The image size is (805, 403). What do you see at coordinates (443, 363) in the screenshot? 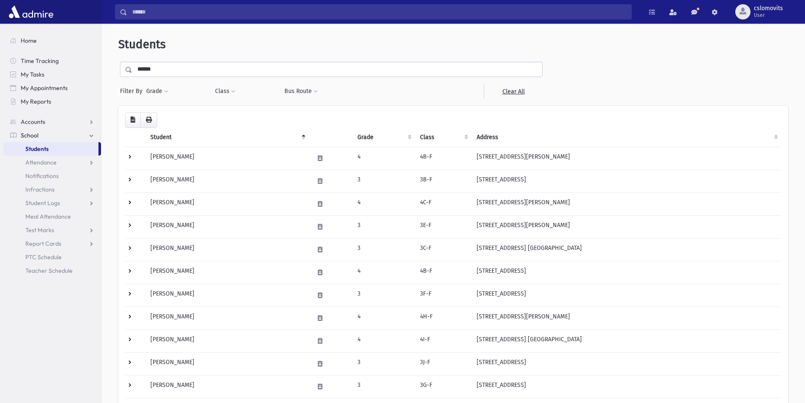
I see `td: 3J-F` at bounding box center [443, 363].